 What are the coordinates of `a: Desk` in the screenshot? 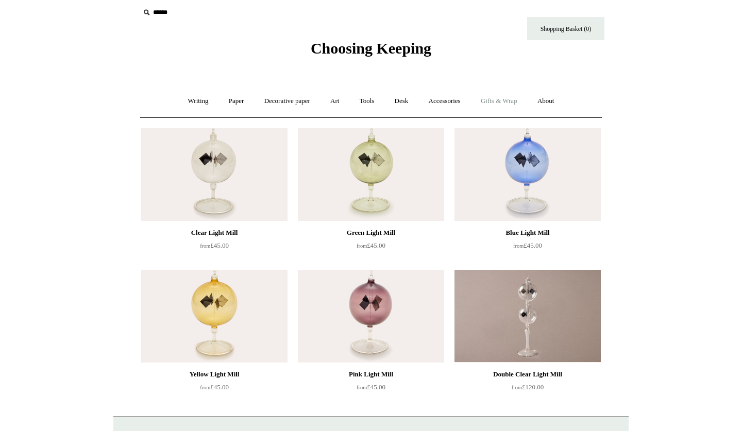 It's located at (401, 101).